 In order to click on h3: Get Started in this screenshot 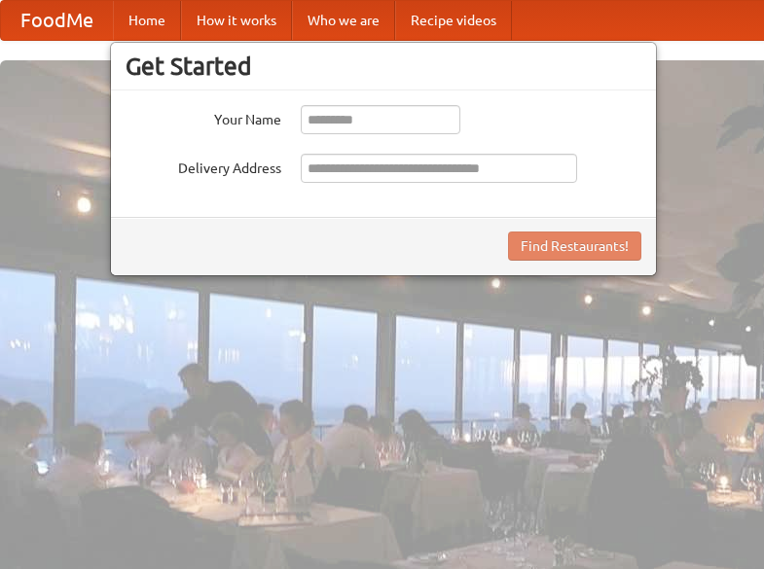, I will do `click(383, 66)`.